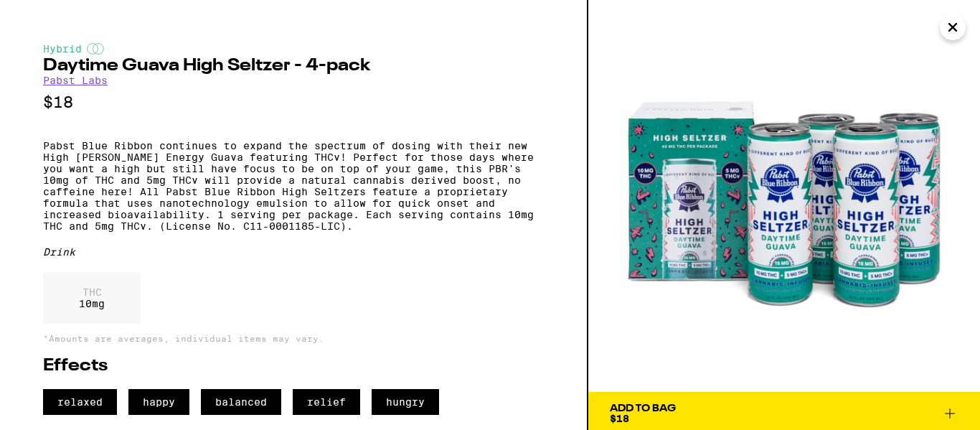  What do you see at coordinates (56, 16) in the screenshot?
I see `span: Hi. Need any help?` at bounding box center [56, 16].